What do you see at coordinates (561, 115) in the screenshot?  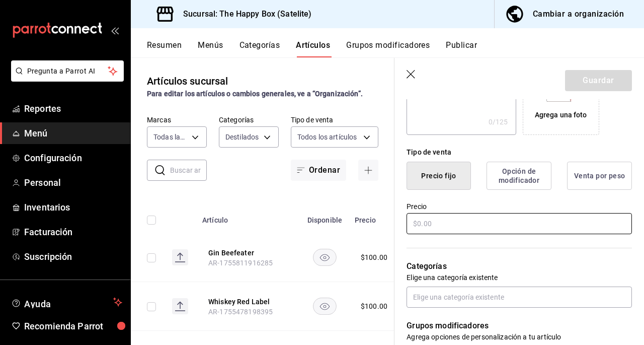 I see `div: Agrega una foto` at bounding box center [561, 115].